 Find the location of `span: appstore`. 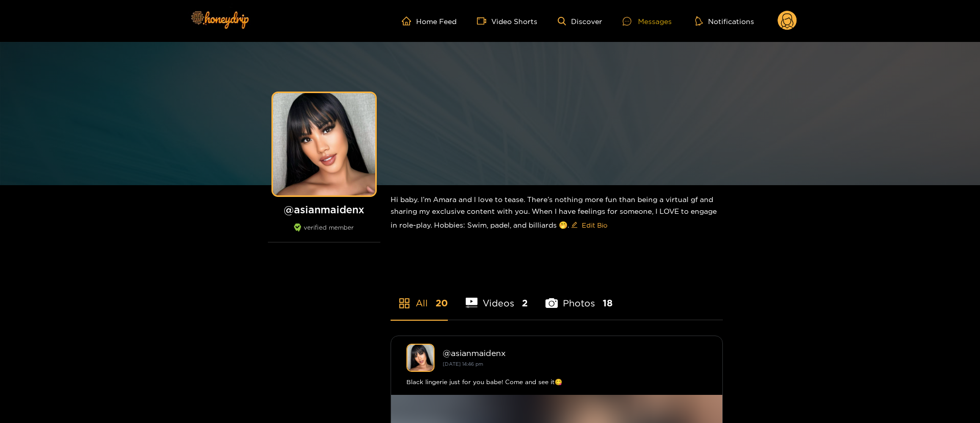

span: appstore is located at coordinates (405, 304).